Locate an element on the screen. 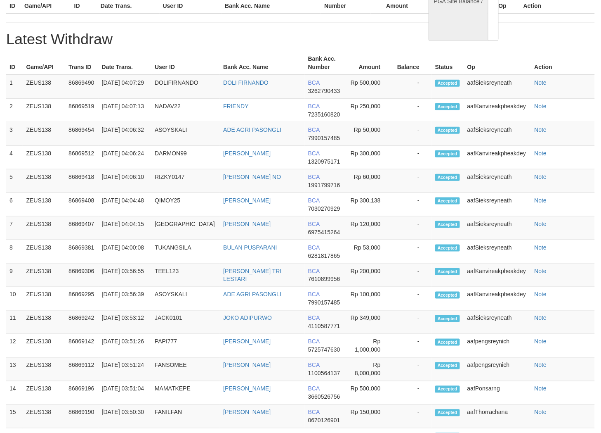 The image size is (601, 433). td: aafPonsarng is located at coordinates (498, 393).